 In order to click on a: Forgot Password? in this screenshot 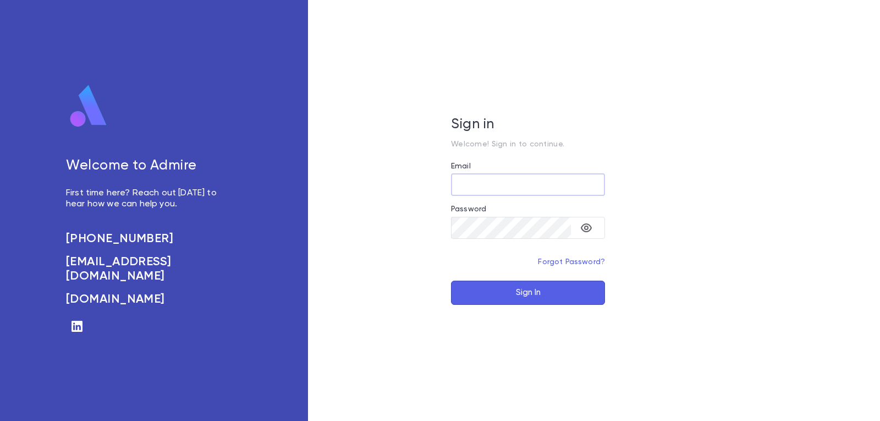, I will do `click(572, 262)`.